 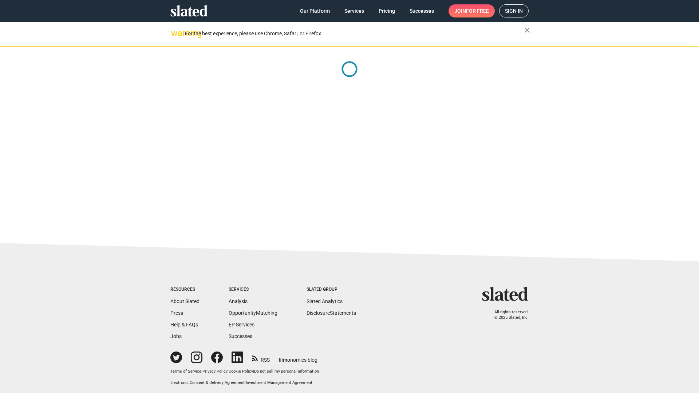 I want to click on mat-icon: warning, so click(x=176, y=33).